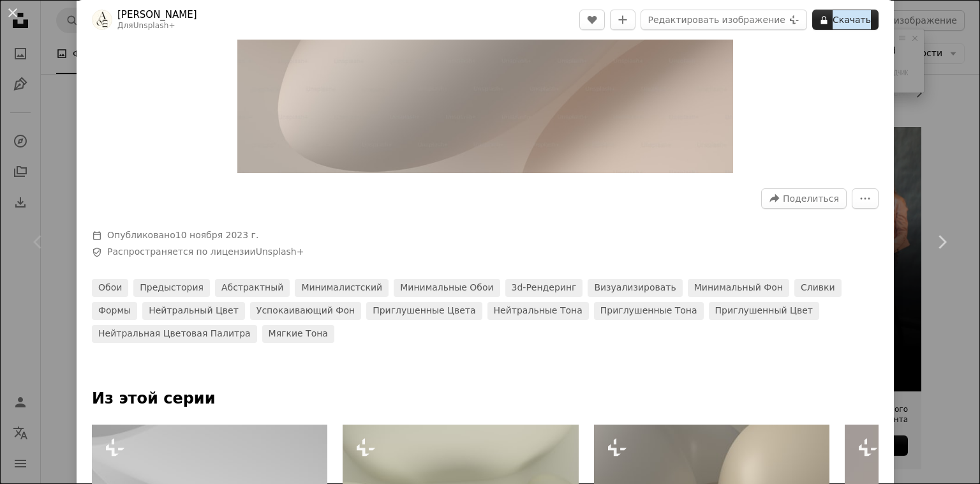  Describe the element at coordinates (141, 235) in the screenshot. I see `ya-tr-span: Опубликовано` at that location.